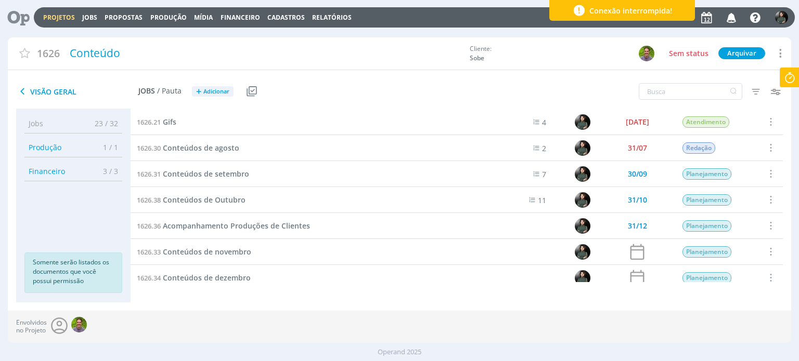 The image size is (799, 361). What do you see at coordinates (89, 17) in the screenshot?
I see `a: Jobs` at bounding box center [89, 17].